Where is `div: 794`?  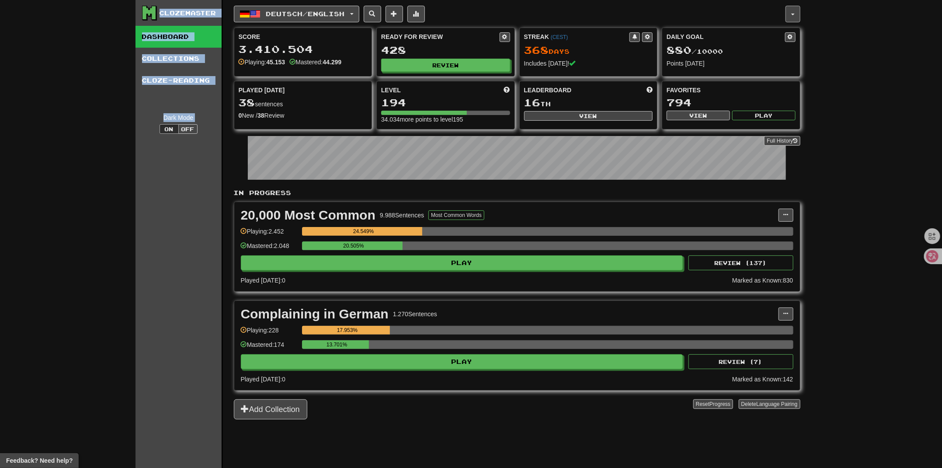
div: 794 is located at coordinates (731, 102).